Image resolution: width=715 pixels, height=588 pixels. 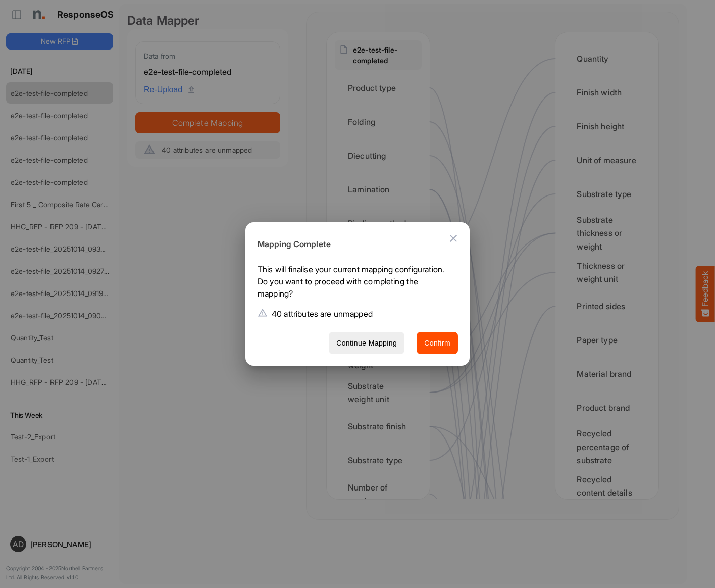 I want to click on p: This will finalise your current mapping configuration. Do you want to proceed with completing the..., so click(x=353, y=284).